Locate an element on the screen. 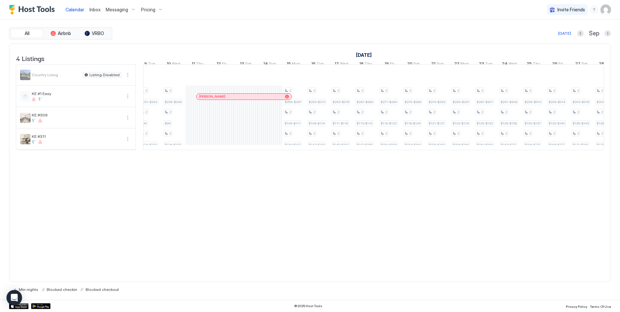  a: September 11, 2025 is located at coordinates (198, 64).